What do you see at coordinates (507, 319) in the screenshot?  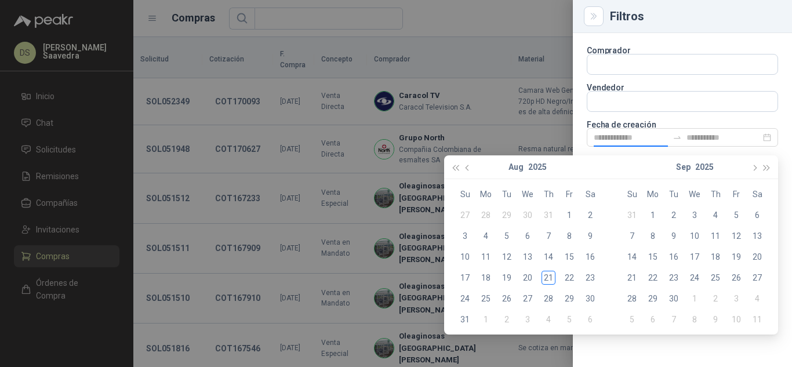 I see `td: 2025-09-02` at bounding box center [507, 319].